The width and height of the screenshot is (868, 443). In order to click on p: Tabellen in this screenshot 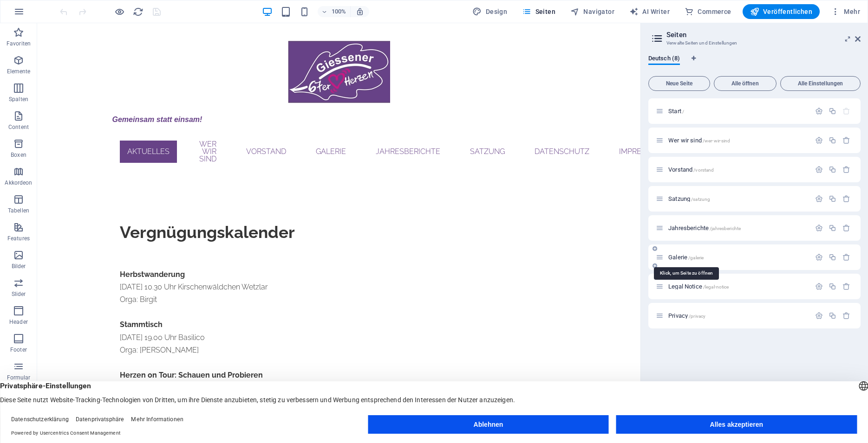, I will do `click(18, 211)`.